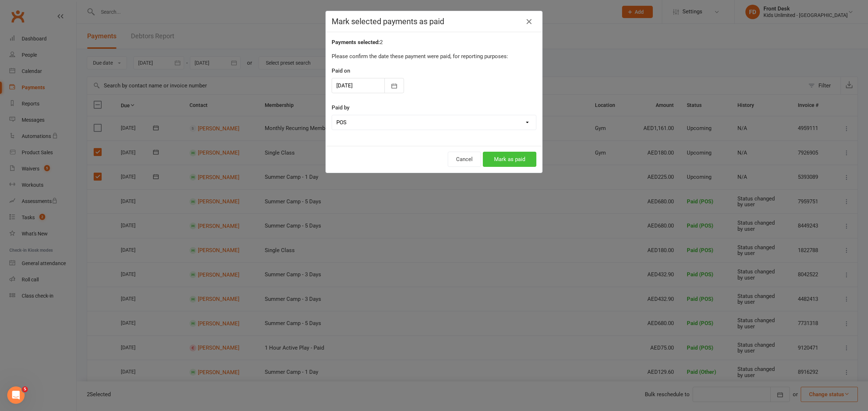  I want to click on strong: Payments selected:, so click(355, 42).